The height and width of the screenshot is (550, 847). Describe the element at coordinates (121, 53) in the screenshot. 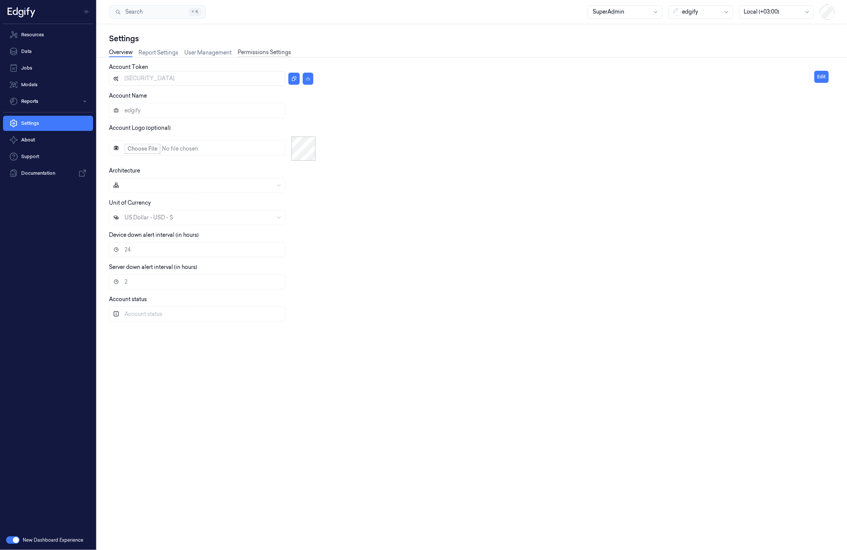

I see `a: Overview` at that location.